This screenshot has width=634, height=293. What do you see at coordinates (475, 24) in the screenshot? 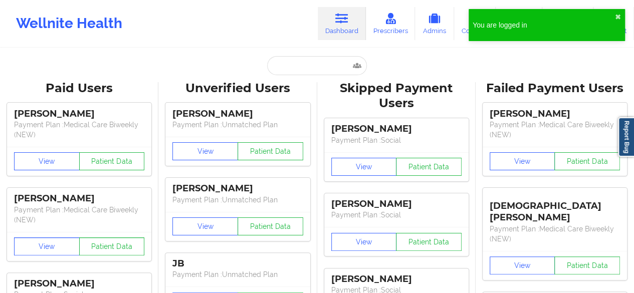
I see `a: Coaches` at bounding box center [475, 24].